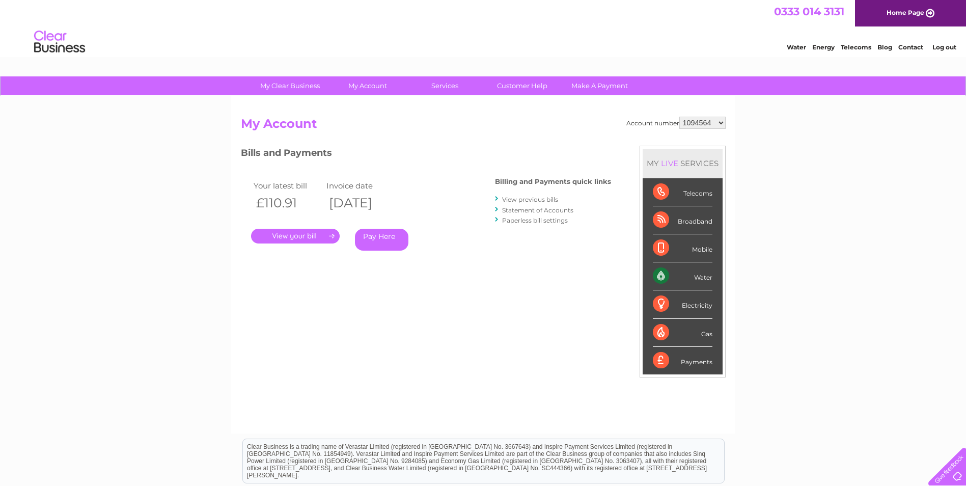  Describe the element at coordinates (683, 192) in the screenshot. I see `div: Telecoms` at that location.